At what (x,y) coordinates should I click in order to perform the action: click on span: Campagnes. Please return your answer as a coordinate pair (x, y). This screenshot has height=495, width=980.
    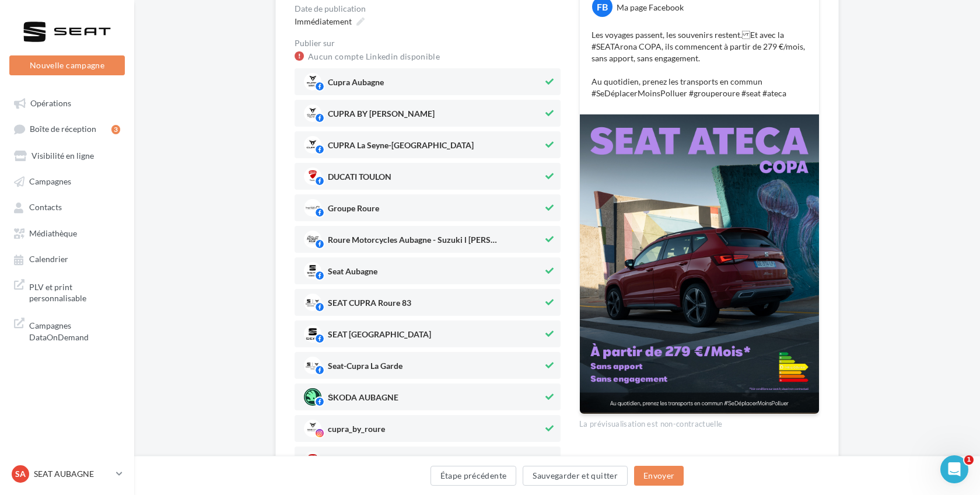
    Looking at the image, I should click on (50, 181).